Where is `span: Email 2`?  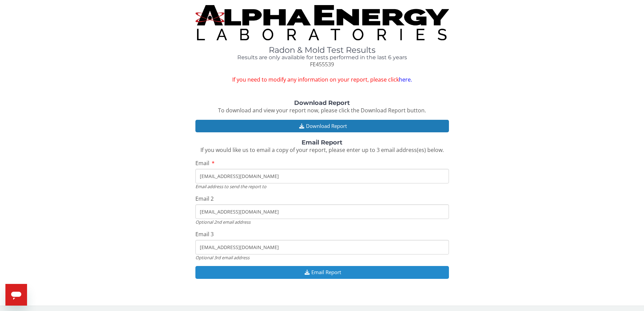
span: Email 2 is located at coordinates (204, 199).